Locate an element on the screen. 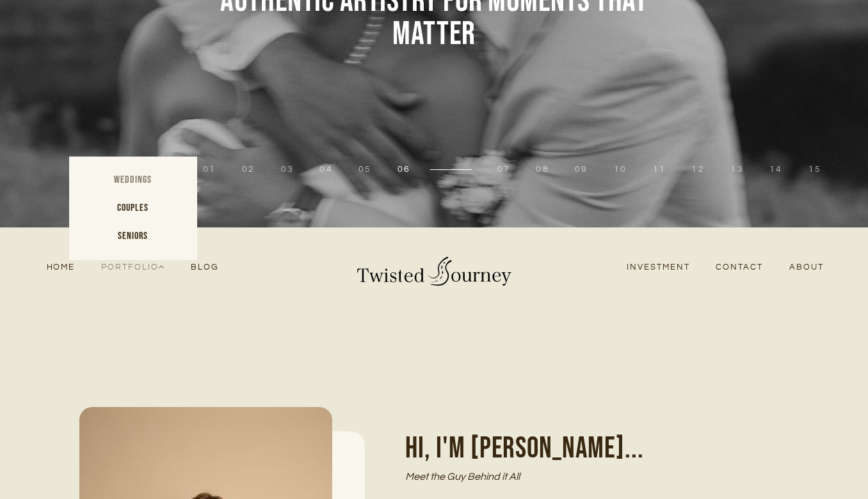  button: 5 of 15 is located at coordinates (365, 170).